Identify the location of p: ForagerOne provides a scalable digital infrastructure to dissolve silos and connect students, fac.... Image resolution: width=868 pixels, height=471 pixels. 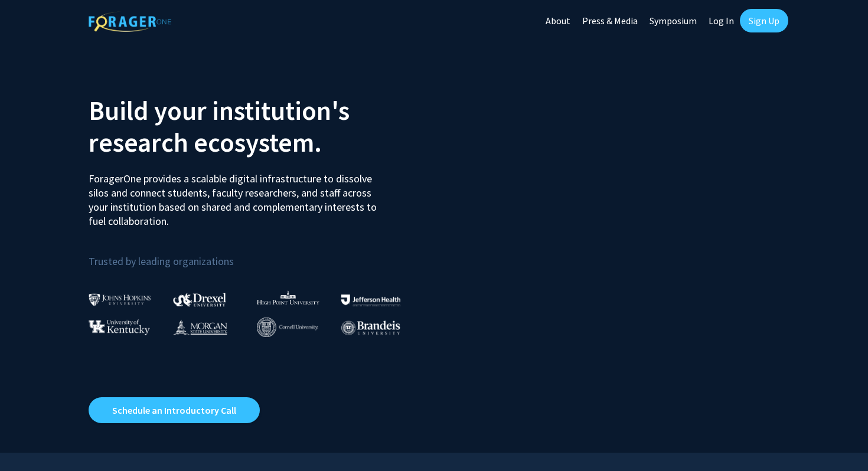
(237, 195).